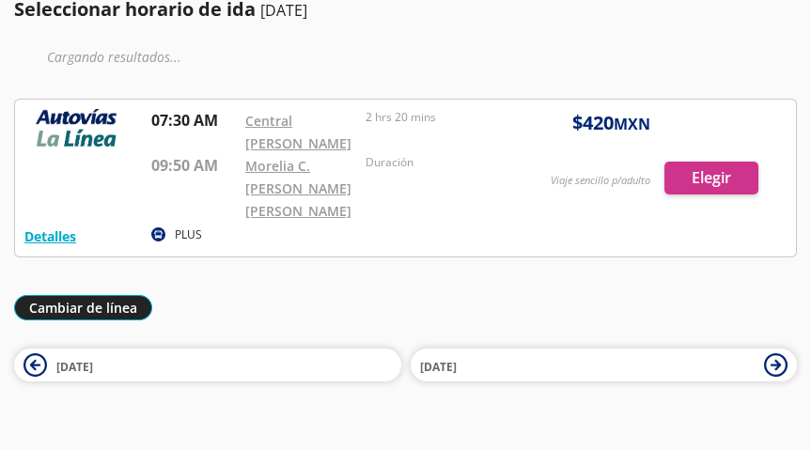 Image resolution: width=811 pixels, height=450 pixels. I want to click on button: Detalles, so click(50, 236).